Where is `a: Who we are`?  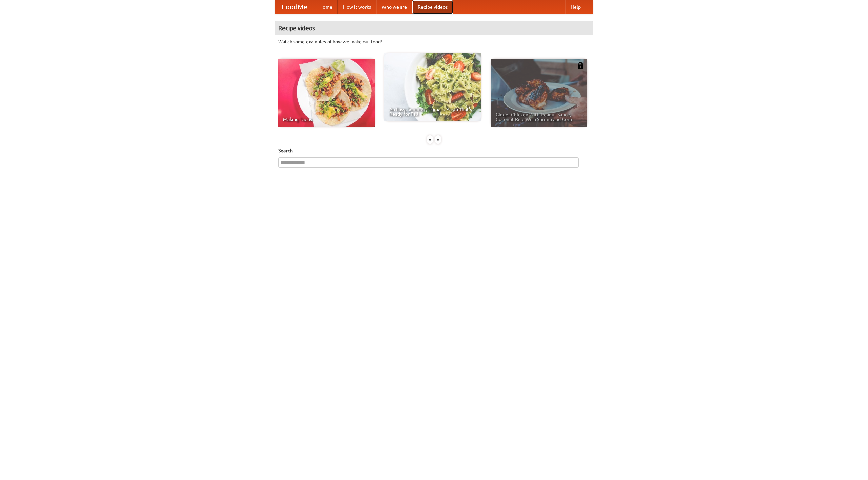
a: Who we are is located at coordinates (394, 7).